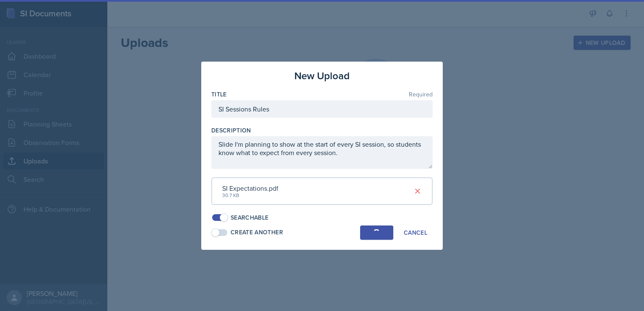  What do you see at coordinates (250, 218) in the screenshot?
I see `div: Searchable` at bounding box center [250, 218].